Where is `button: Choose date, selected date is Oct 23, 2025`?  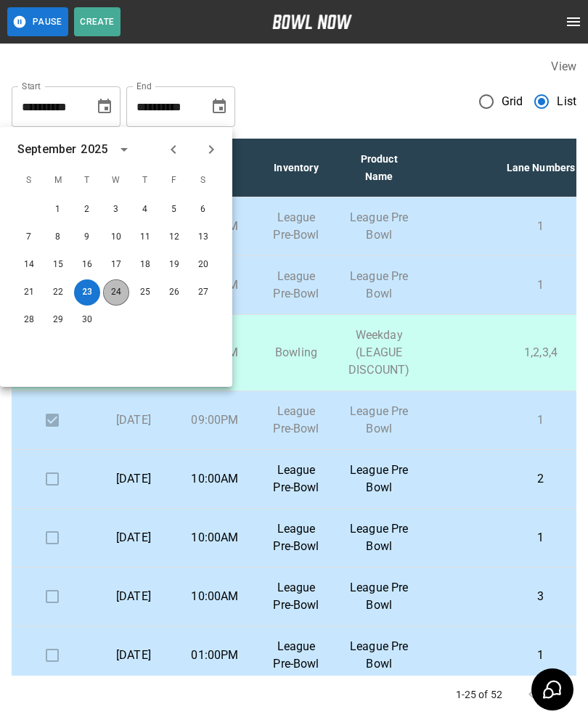 button: Choose date, selected date is Oct 23, 2025 is located at coordinates (219, 107).